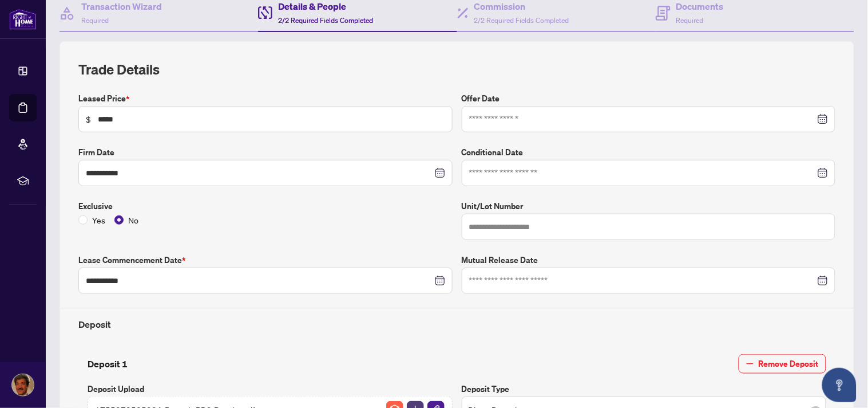 Image resolution: width=868 pixels, height=408 pixels. Describe the element at coordinates (839, 385) in the screenshot. I see `button: Open asap` at that location.